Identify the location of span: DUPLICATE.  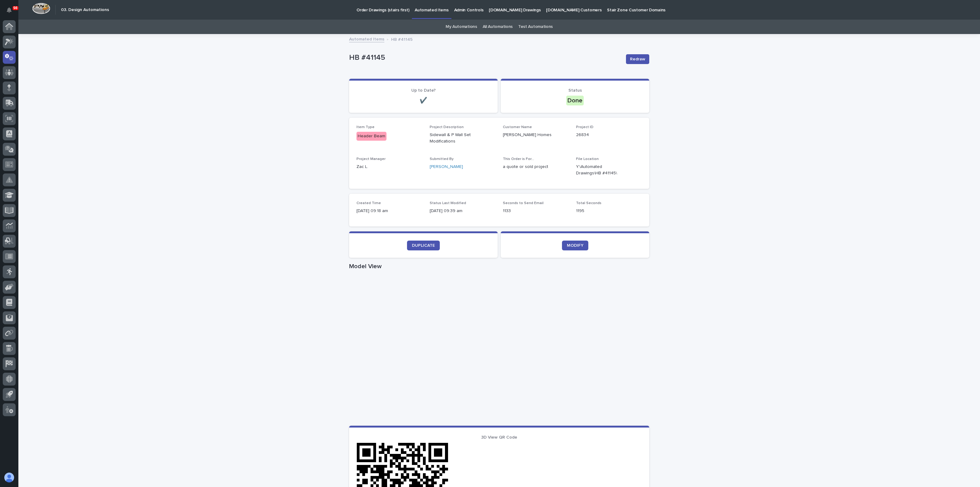
(423, 245).